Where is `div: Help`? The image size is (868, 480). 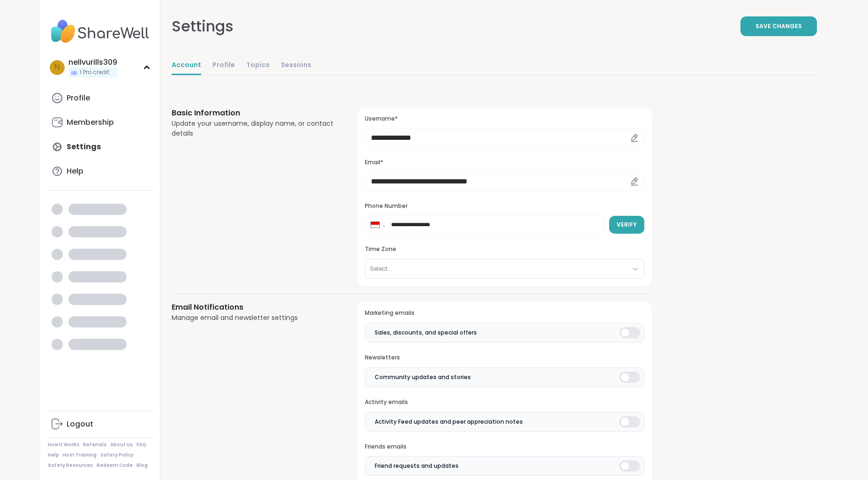
div: Help is located at coordinates (75, 171).